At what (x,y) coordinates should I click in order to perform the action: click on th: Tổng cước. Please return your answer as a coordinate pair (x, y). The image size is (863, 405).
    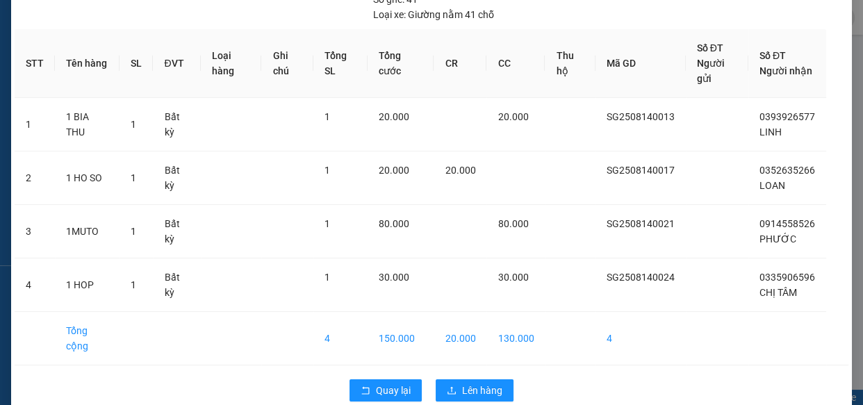
    Looking at the image, I should click on (400, 63).